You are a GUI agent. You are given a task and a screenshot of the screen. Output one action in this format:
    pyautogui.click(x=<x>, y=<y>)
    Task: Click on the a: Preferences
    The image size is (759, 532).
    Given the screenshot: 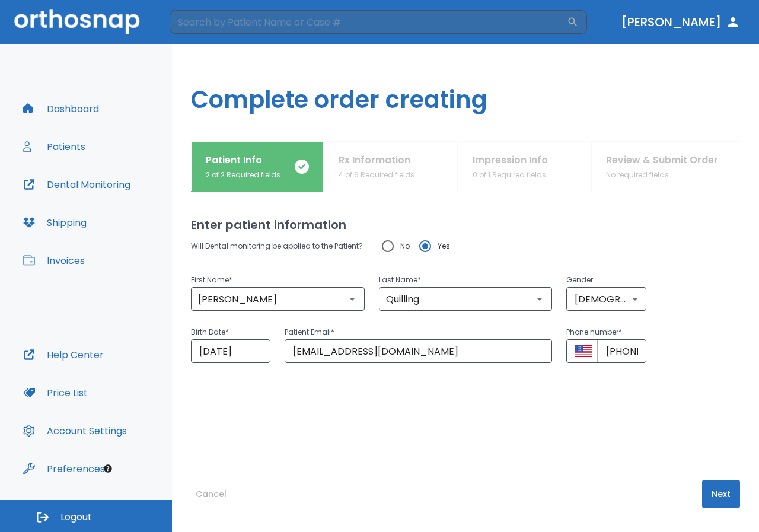 What is the action you would take?
    pyautogui.click(x=64, y=468)
    